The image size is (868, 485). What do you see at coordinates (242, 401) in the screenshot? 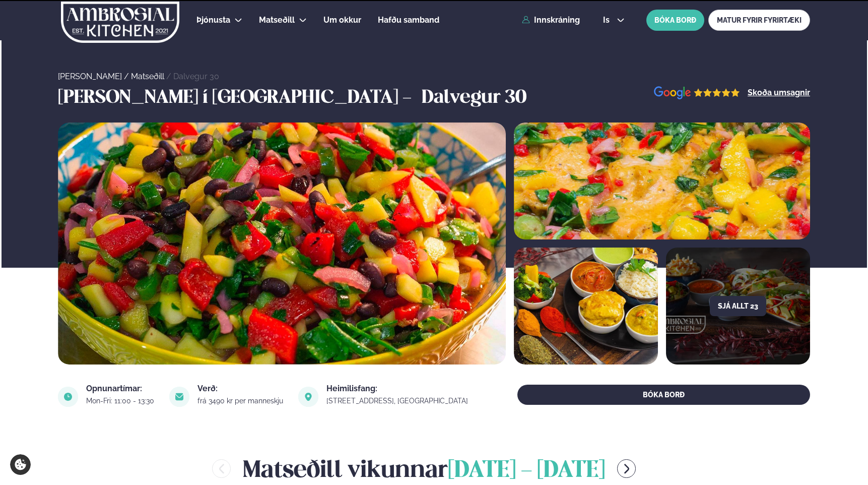
I see `div: frá 3490 kr per manneskju` at bounding box center [242, 401].